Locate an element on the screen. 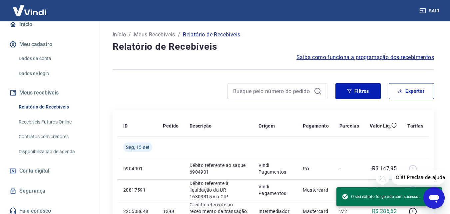 The image size is (450, 214). p: Descrição is located at coordinates (201, 126).